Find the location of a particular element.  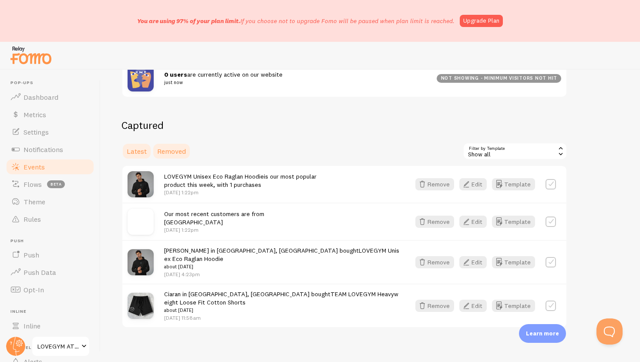

a: Push Data is located at coordinates (50, 272).